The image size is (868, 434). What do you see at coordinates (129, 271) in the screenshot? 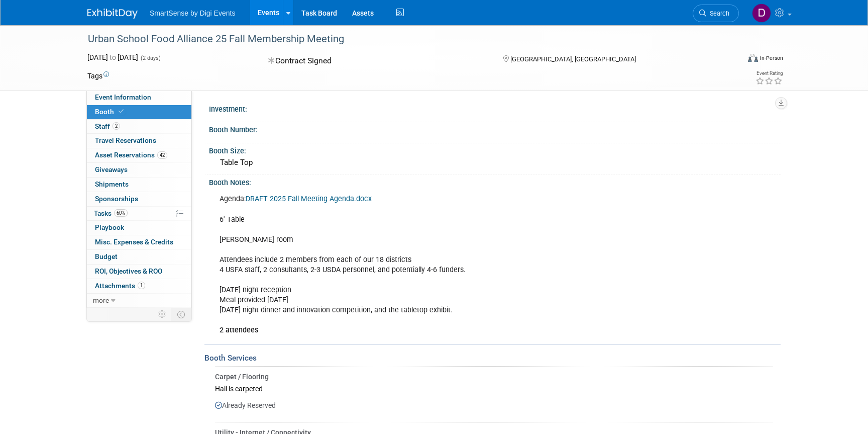
I see `span: ROI, Objectives & ROO` at bounding box center [129, 271].